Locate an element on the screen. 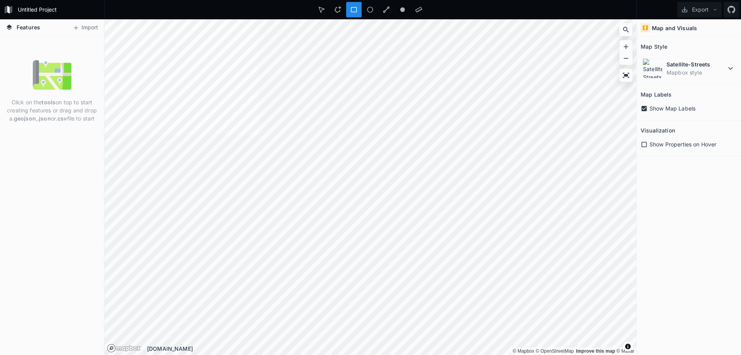 This screenshot has width=741, height=355. a: OpenStreetMap is located at coordinates (555, 351).